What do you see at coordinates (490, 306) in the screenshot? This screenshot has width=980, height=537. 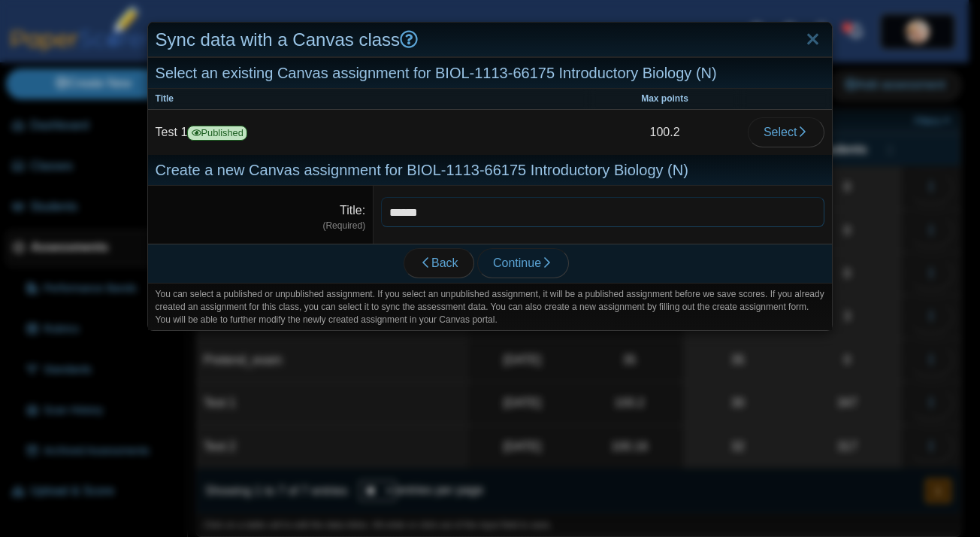 I see `div: You can select a published or unpublished assignment. If you select an unpublished assignment, it...` at bounding box center [490, 306].